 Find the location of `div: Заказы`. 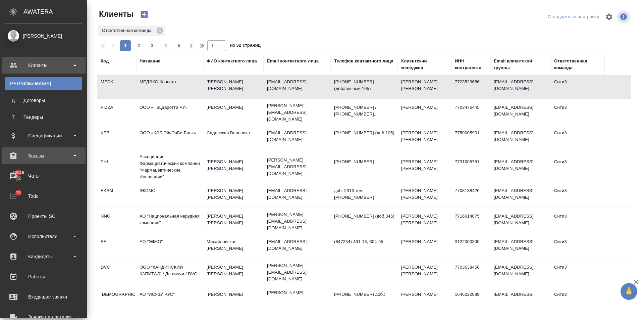

div: Заказы is located at coordinates (44, 156).